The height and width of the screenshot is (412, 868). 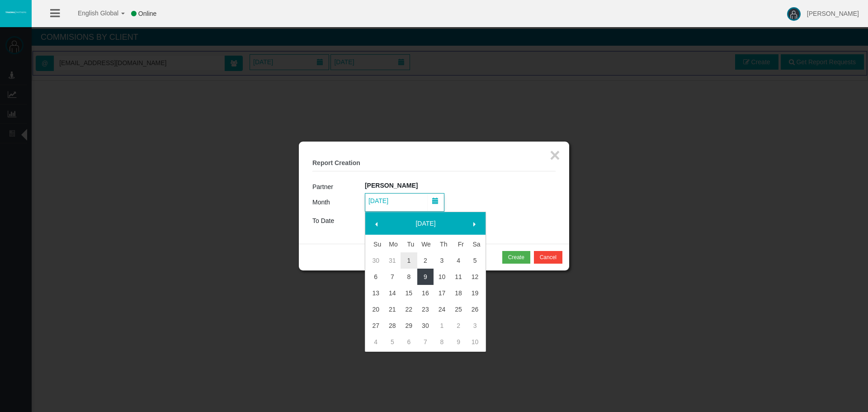 What do you see at coordinates (409, 245) in the screenshot?
I see `th: Tuesday` at bounding box center [409, 245].